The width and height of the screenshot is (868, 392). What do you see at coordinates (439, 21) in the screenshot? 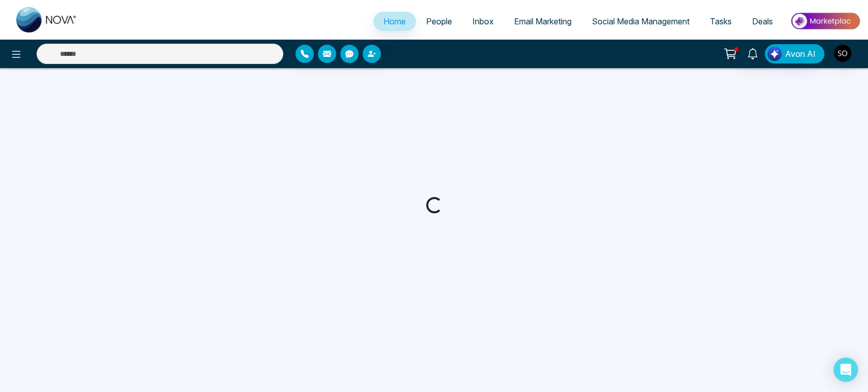
I see `span: People` at bounding box center [439, 21].